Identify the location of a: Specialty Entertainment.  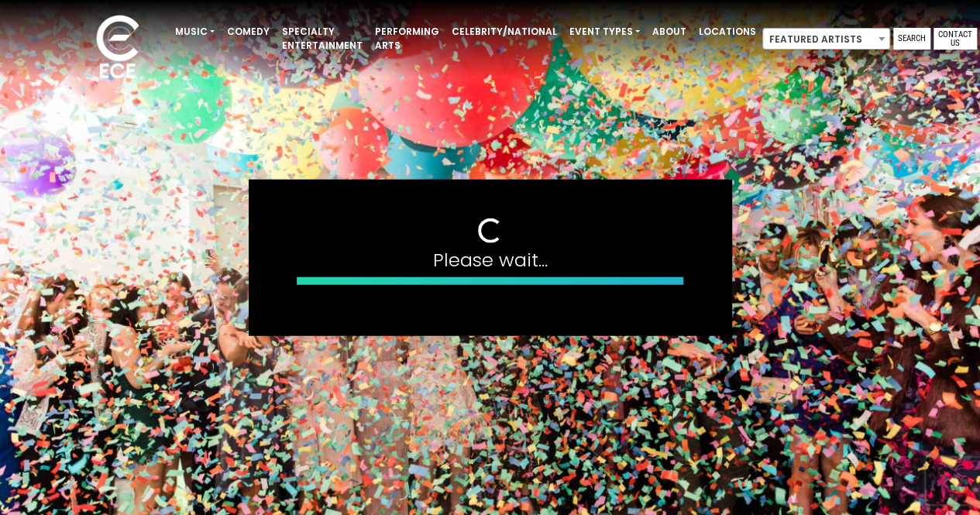
(322, 39).